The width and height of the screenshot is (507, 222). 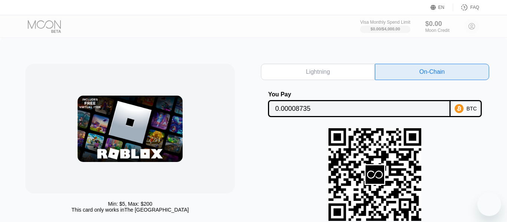 What do you see at coordinates (432, 72) in the screenshot?
I see `div: On-Chain` at bounding box center [432, 72].